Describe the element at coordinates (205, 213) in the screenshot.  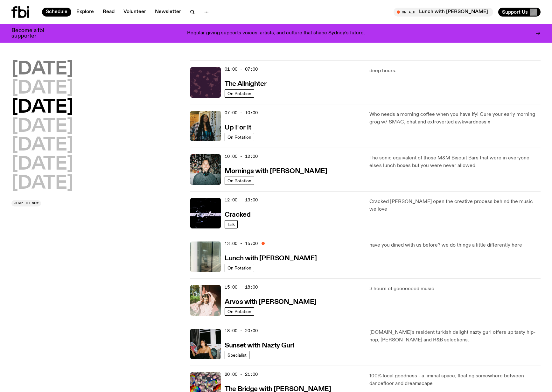
I see `a: Logo for Podcast Cracked. Black background, with white writing, with glass smashing graphics` at that location.